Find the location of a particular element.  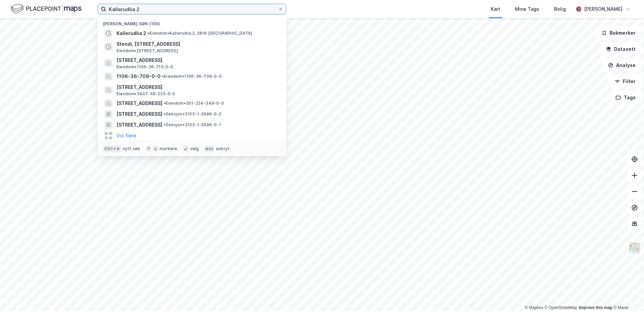

span: Eiendom • 301-224-349-0-0 is located at coordinates (194, 103).